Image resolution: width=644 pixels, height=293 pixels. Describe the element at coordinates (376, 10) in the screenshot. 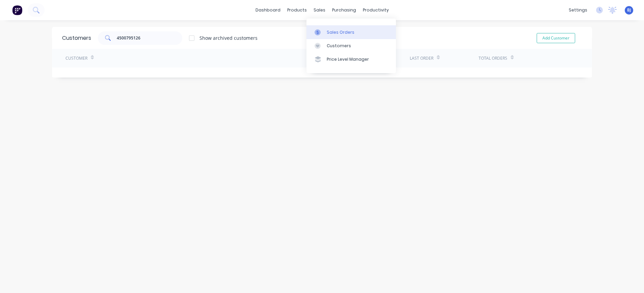

I see `div: productivity` at that location.